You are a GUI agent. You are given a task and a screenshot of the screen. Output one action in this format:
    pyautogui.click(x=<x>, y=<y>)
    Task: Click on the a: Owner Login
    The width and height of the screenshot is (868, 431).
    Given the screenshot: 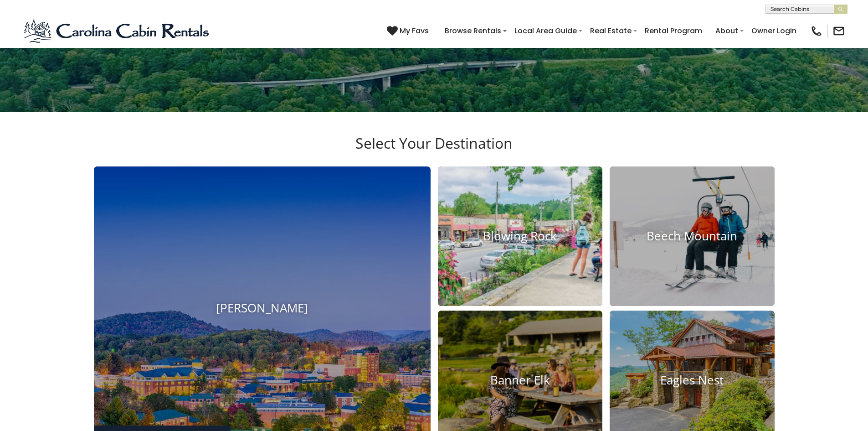 What is the action you would take?
    pyautogui.click(x=774, y=30)
    